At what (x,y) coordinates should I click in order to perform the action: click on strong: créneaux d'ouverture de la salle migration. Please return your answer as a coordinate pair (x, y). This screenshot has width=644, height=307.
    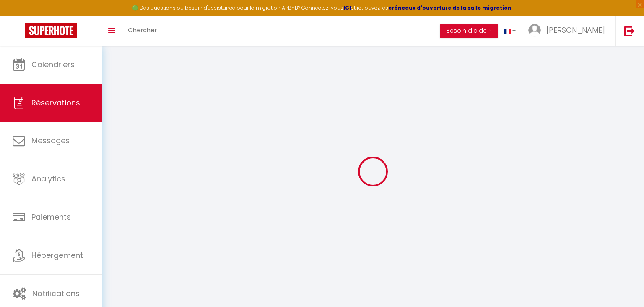
    Looking at the image, I should click on (450, 7).